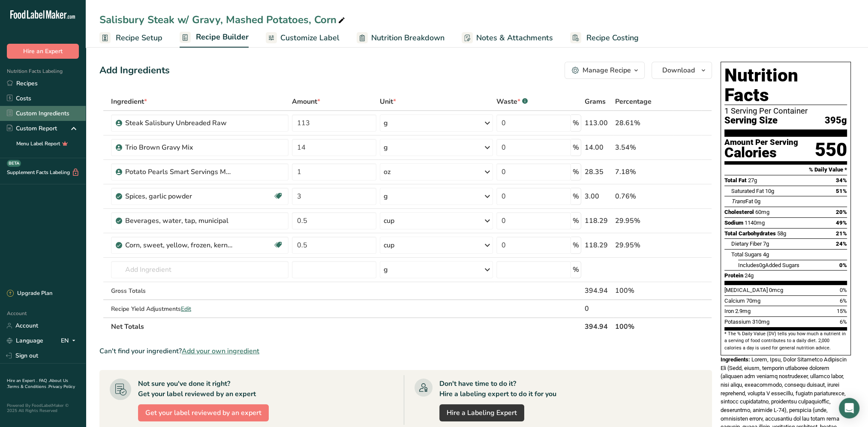  I want to click on div: Calories, so click(761, 152).